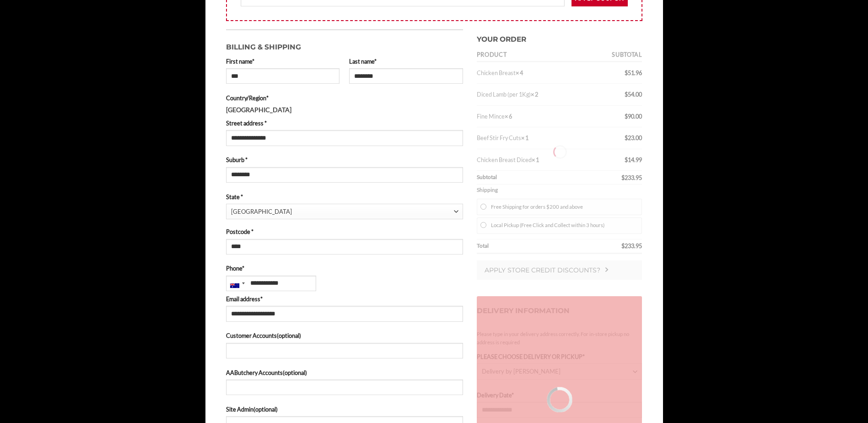 The image size is (868, 423). I want to click on h3: Delivery Information, so click(559, 311).